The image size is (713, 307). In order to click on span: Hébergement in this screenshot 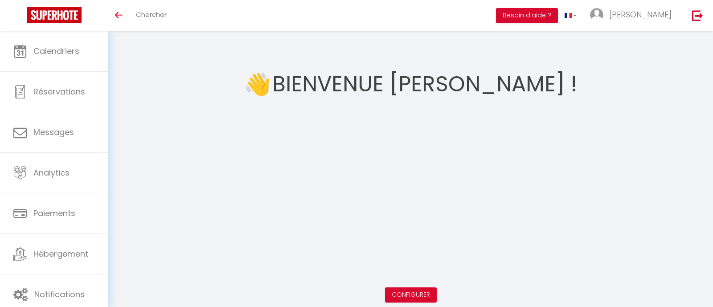, I will do `click(61, 253)`.